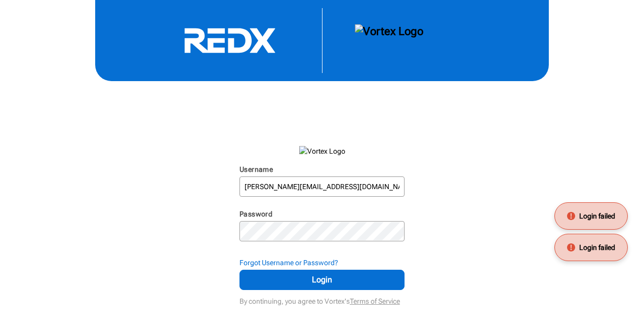  Describe the element at coordinates (322, 280) in the screenshot. I see `button: Login` at that location.